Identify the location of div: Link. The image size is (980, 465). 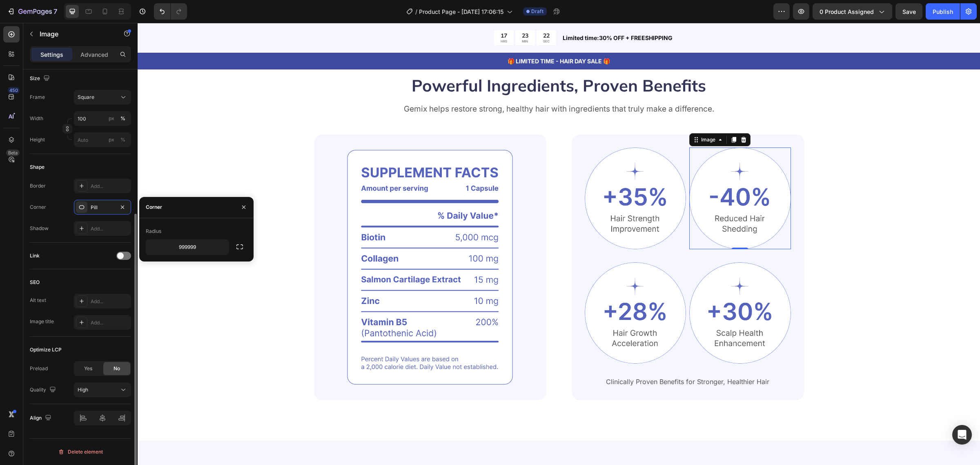
(34, 256).